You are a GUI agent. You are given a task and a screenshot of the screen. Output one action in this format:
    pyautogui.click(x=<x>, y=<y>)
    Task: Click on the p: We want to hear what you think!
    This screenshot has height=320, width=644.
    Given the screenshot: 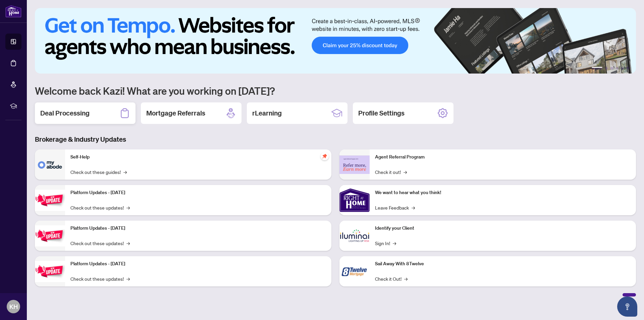 What is the action you would take?
    pyautogui.click(x=503, y=193)
    